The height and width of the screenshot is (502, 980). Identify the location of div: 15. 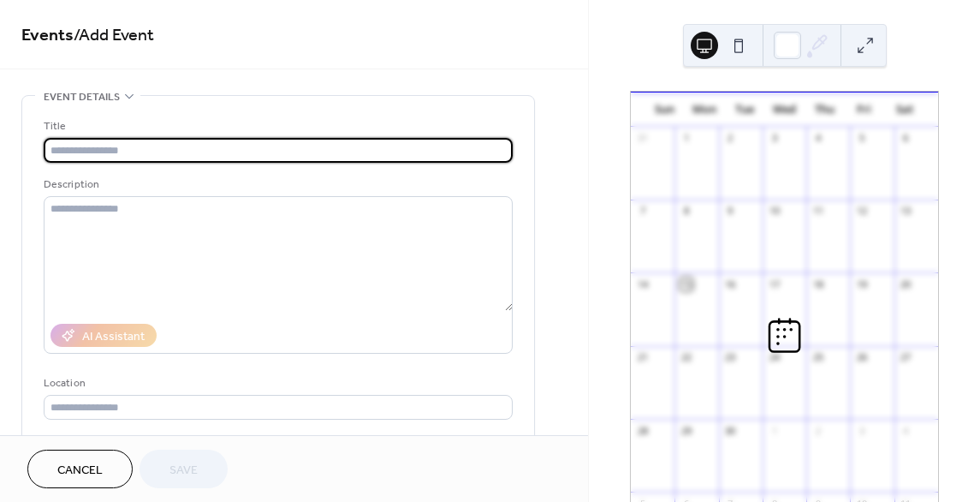
(686, 283).